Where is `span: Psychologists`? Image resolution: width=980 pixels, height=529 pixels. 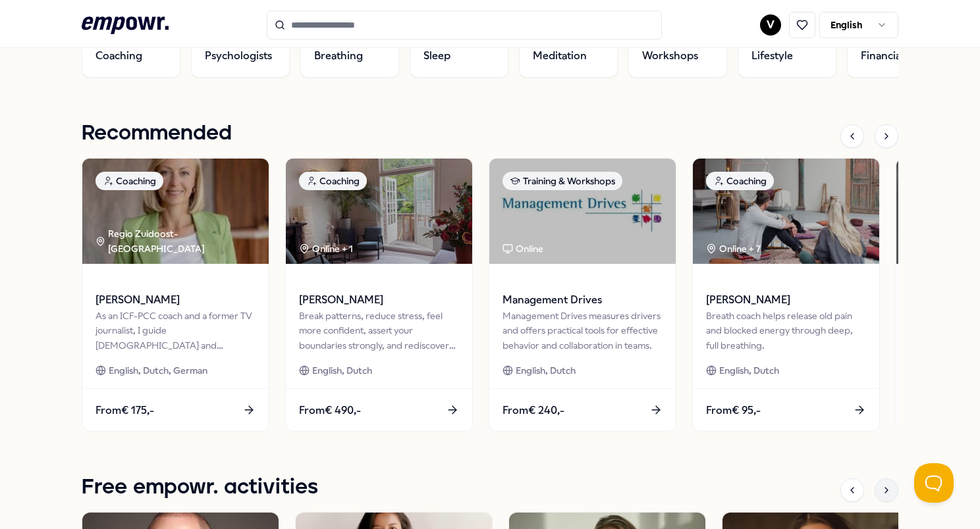 span: Psychologists is located at coordinates (238, 56).